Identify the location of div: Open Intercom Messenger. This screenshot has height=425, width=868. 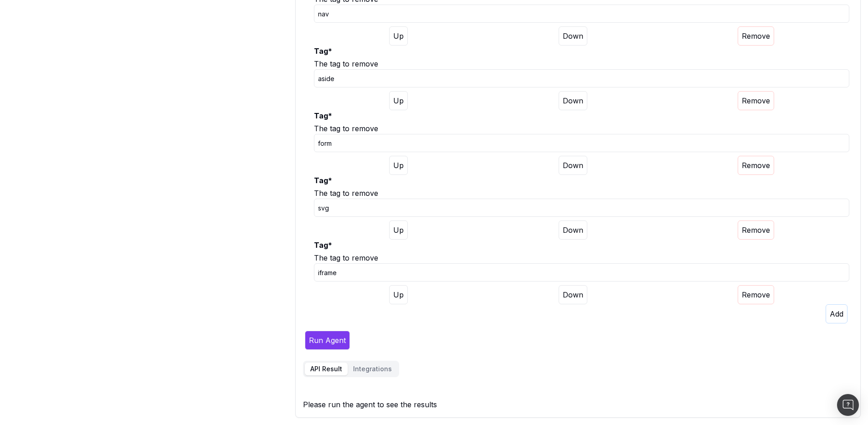
(848, 404).